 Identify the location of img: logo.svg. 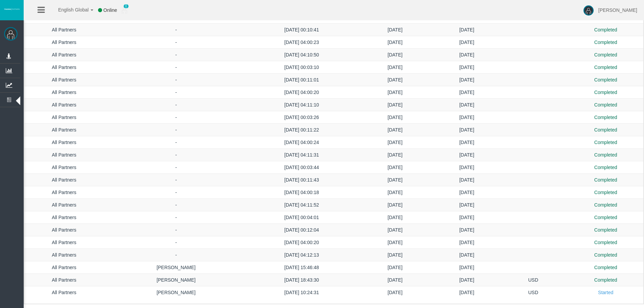
(12, 9).